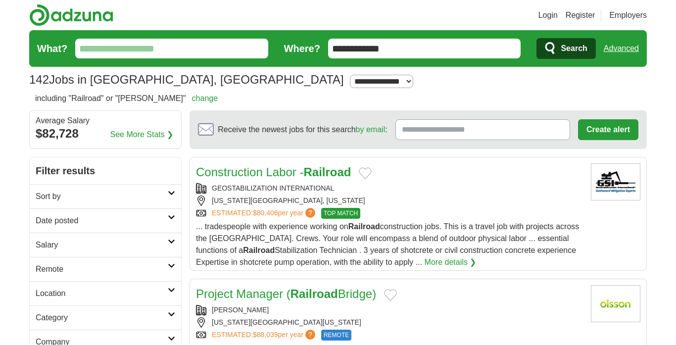 The height and width of the screenshot is (345, 676). I want to click on span: TOP MATCH, so click(340, 213).